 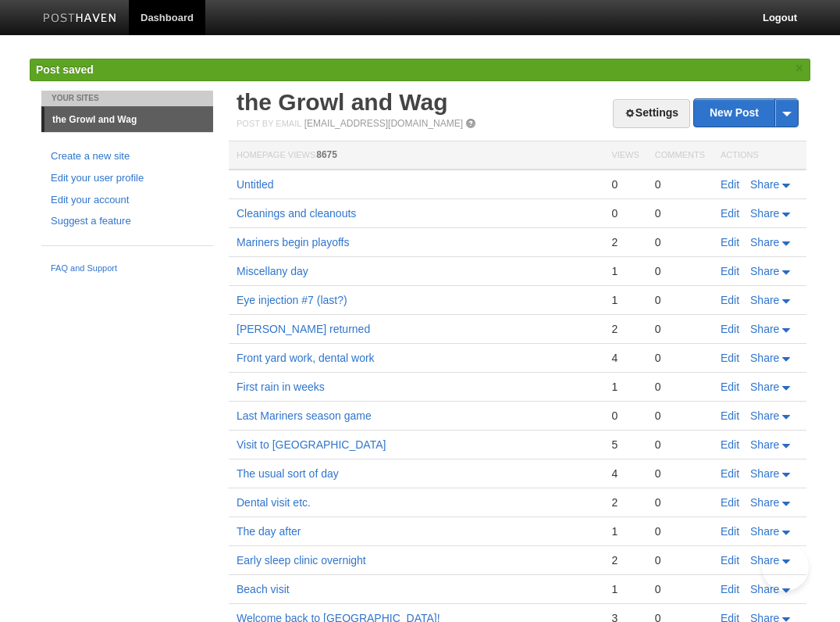 I want to click on th: Views, so click(x=625, y=156).